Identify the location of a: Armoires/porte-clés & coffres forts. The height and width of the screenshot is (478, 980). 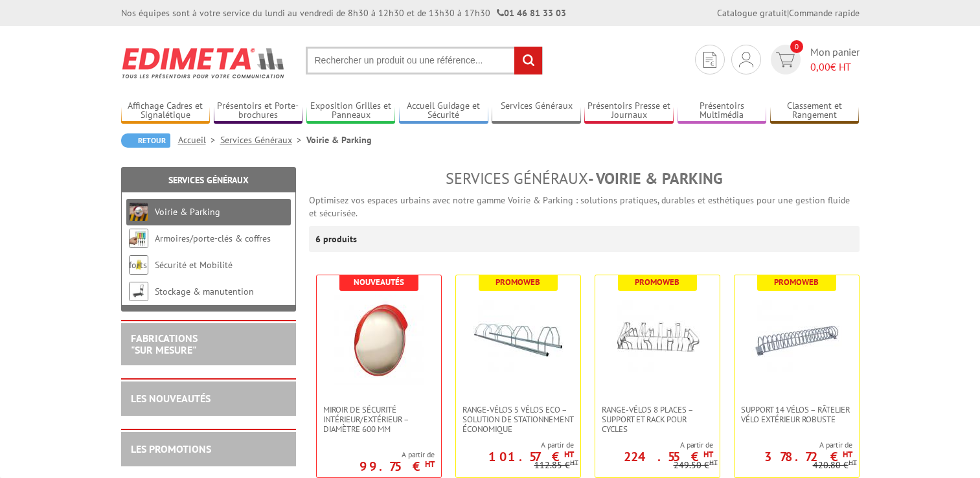
(199, 251).